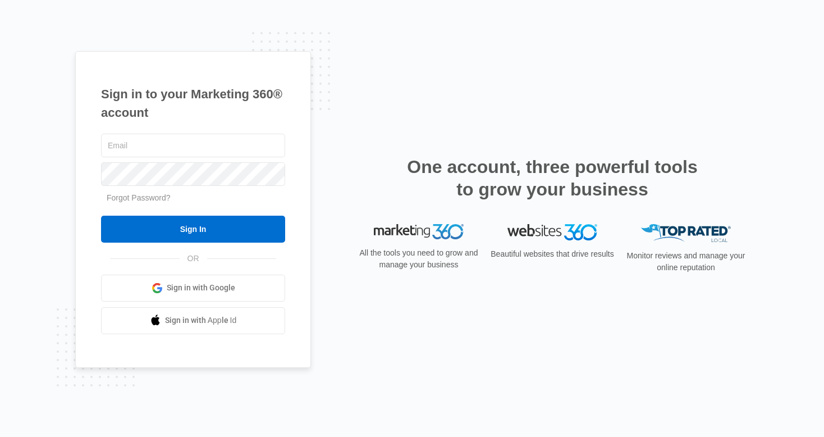 The height and width of the screenshot is (437, 824). What do you see at coordinates (419, 259) in the screenshot?
I see `p: All the tools you need to grow and manage your business` at bounding box center [419, 259].